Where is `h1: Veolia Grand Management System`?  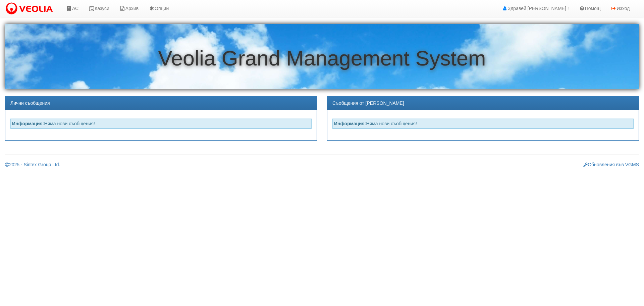 h1: Veolia Grand Management System is located at coordinates (322, 58).